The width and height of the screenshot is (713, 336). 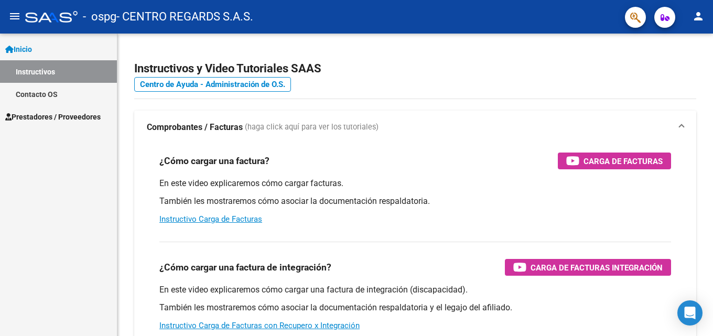 I want to click on p: En este video explicaremos cómo cargar facturas., so click(x=415, y=184).